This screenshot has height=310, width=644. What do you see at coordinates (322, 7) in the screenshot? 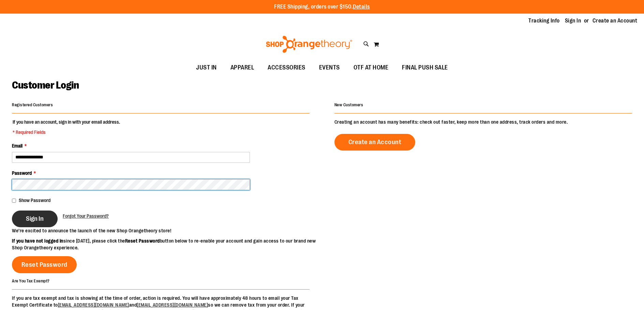
I see `p: FREE Shipping, orders over $150.` at bounding box center [322, 7].